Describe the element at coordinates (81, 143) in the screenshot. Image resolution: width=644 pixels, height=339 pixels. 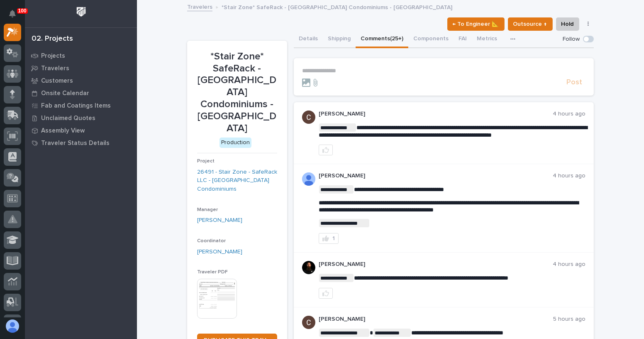
I see `a: Traveler Status Details` at that location.